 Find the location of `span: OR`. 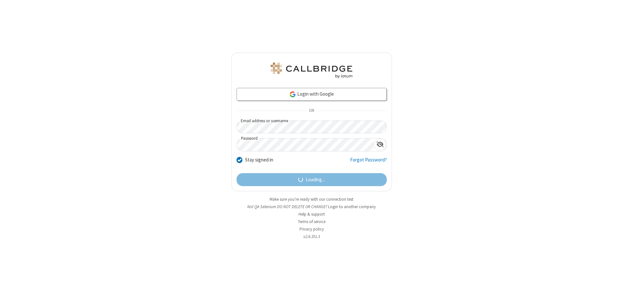

span: OR is located at coordinates (311, 111).